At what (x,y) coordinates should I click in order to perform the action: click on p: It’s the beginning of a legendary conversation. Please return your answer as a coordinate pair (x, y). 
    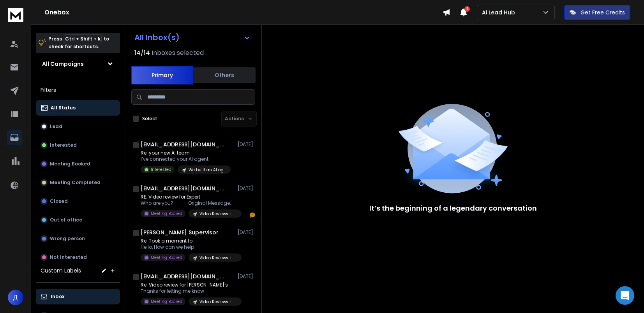
    Looking at the image, I should click on (453, 208).